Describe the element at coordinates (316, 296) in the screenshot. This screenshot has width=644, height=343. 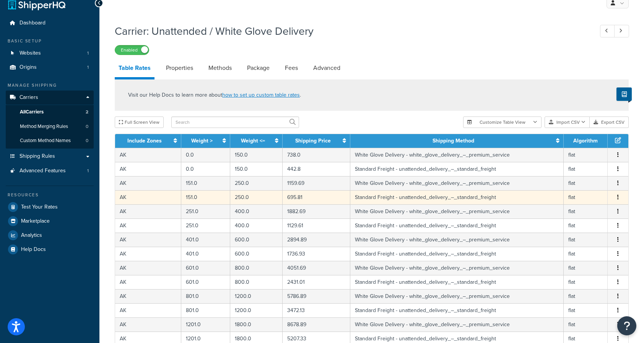
I see `td: 5786.89` at that location.